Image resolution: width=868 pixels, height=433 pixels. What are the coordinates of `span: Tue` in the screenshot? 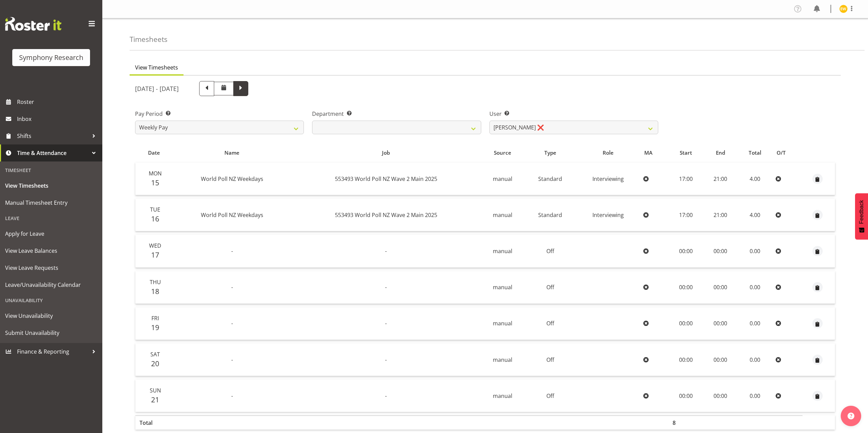 It's located at (155, 209).